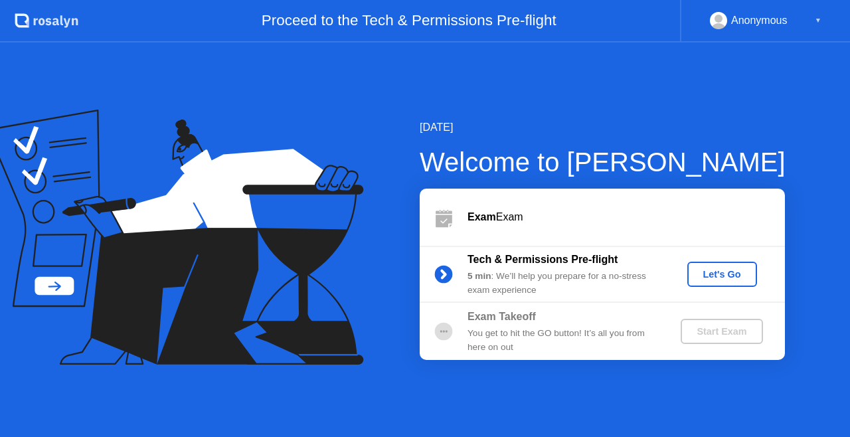 The height and width of the screenshot is (437, 850). Describe the element at coordinates (501, 316) in the screenshot. I see `b: Exam Takeoff` at that location.